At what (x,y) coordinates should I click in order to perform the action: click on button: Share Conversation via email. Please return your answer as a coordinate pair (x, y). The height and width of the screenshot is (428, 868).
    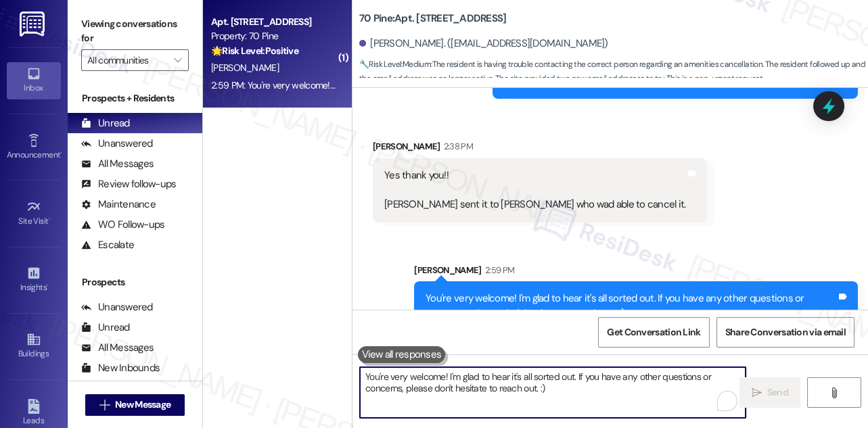
    Looking at the image, I should click on (786, 332).